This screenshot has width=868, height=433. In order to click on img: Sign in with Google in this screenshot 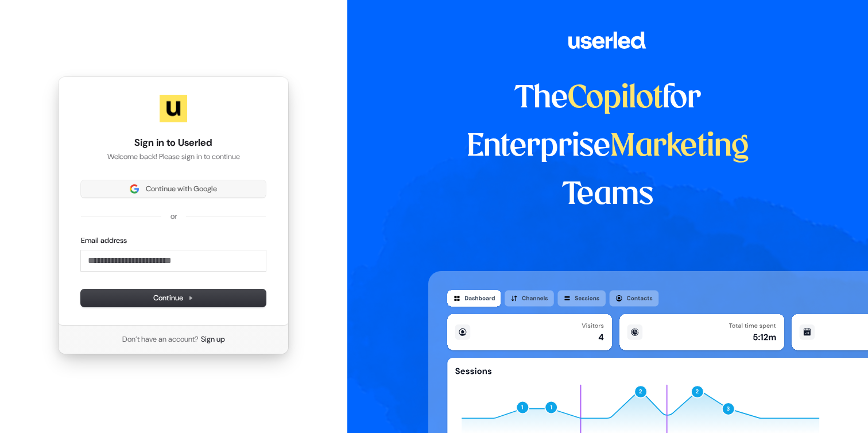, I will do `click(134, 188)`.